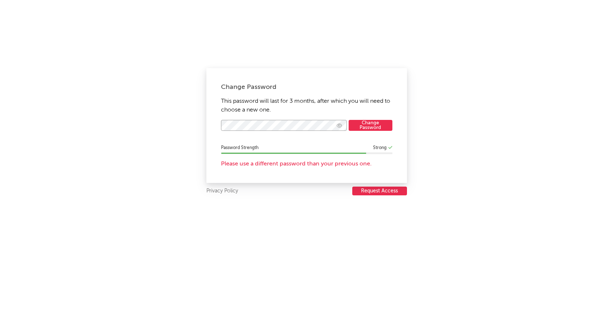  Describe the element at coordinates (306, 87) in the screenshot. I see `div: Change Password` at that location.